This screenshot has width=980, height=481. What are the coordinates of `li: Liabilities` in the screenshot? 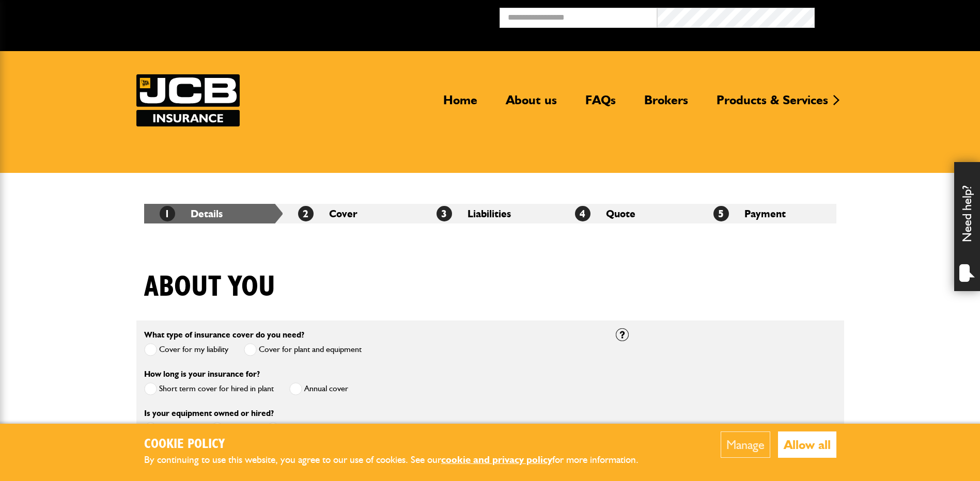 It's located at (491, 214).